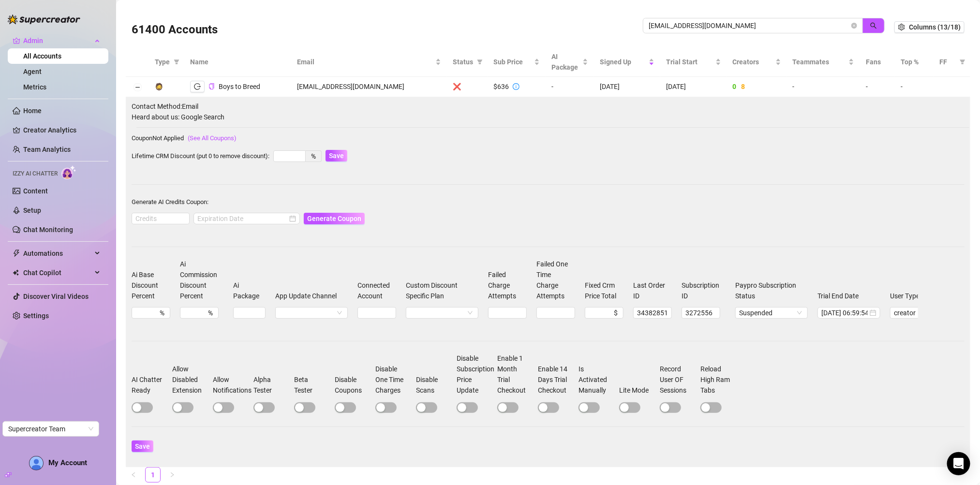 This screenshot has width=980, height=485. I want to click on button: Beta Tester, so click(305, 408).